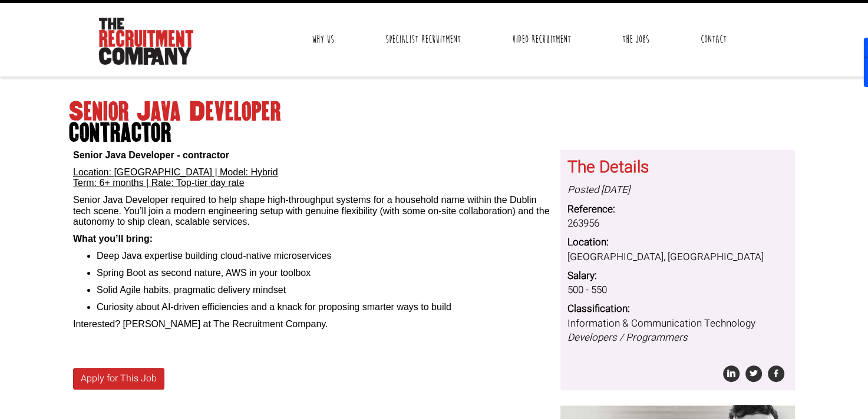 This screenshot has width=868, height=419. What do you see at coordinates (324, 290) in the screenshot?
I see `li: Solid Agile habits, pragmatic delivery mindset` at bounding box center [324, 290].